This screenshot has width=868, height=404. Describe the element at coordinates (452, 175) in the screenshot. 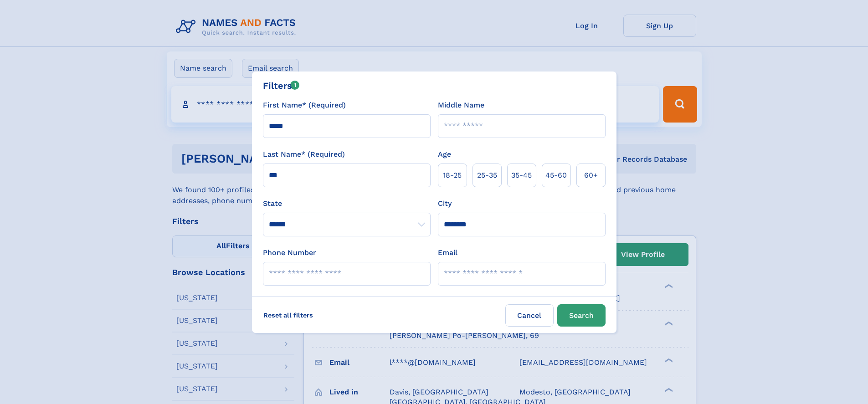

I see `span: 18‑25` at that location.